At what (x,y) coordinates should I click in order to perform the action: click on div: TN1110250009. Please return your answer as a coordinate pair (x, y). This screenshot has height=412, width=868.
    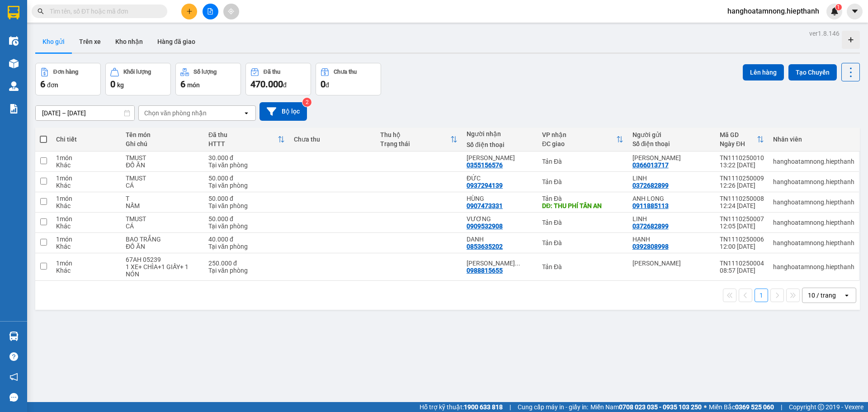
    Looking at the image, I should click on (742, 178).